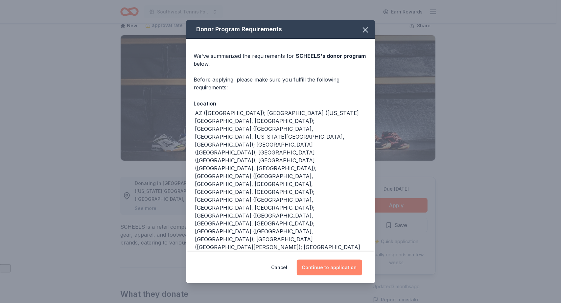 This screenshot has width=561, height=303. What do you see at coordinates (281, 29) in the screenshot?
I see `div: Donor Program Requirements` at bounding box center [281, 29].